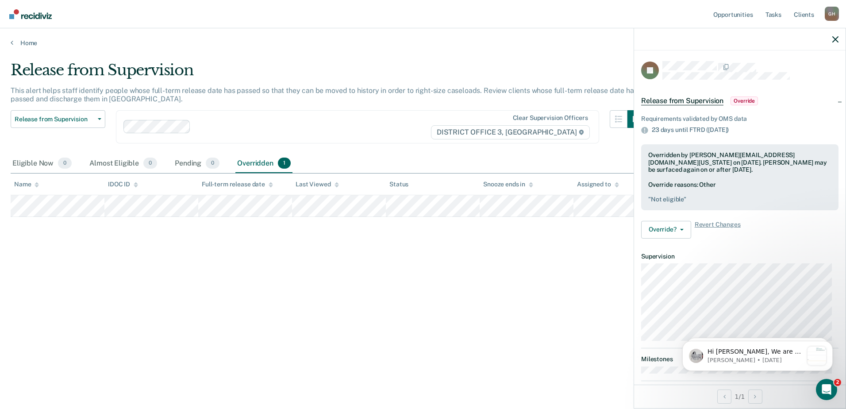  What do you see at coordinates (237, 184) in the screenshot?
I see `div: Full-term release date` at bounding box center [237, 184].